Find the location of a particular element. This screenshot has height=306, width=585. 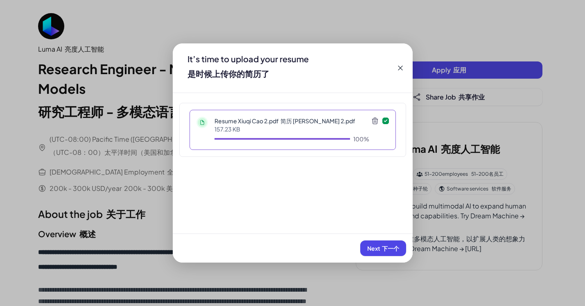

div: It’s time to upload your resume is located at coordinates (248, 68).